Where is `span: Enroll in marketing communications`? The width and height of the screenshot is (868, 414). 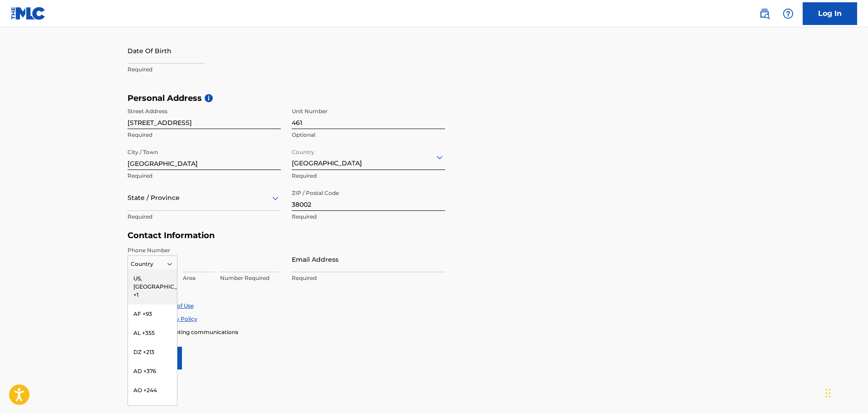
span: Enroll in marketing communications is located at coordinates (188, 331).